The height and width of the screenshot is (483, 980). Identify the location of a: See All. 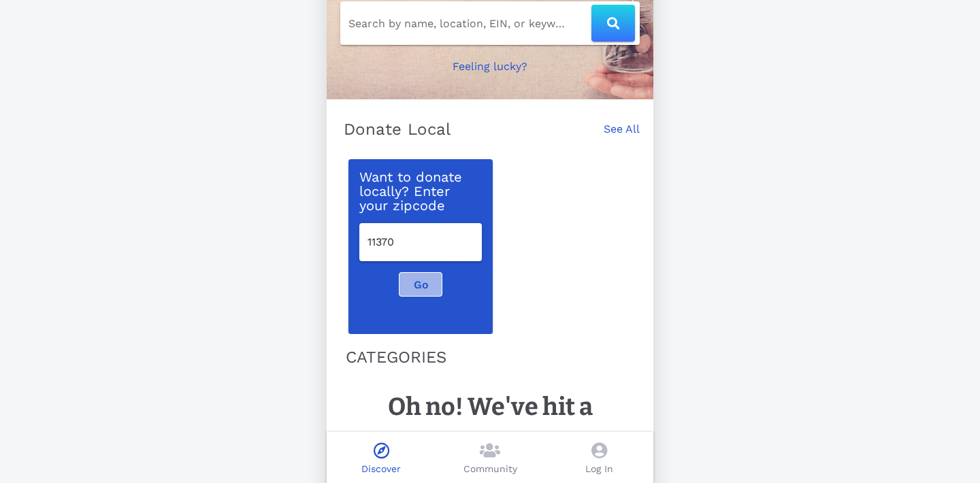
(621, 136).